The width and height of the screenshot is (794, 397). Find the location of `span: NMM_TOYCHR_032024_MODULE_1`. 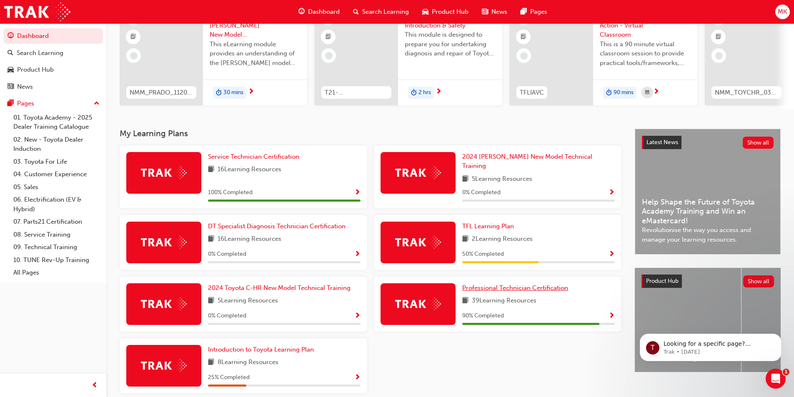

span: NMM_TOYCHR_032024_MODULE_1 is located at coordinates (747, 93).